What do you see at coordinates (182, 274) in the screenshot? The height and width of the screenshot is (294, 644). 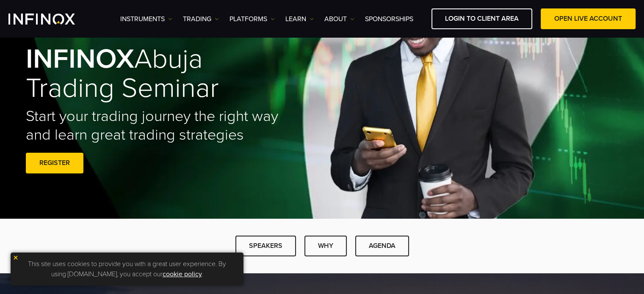 I see `a: cookie policy` at bounding box center [182, 274].